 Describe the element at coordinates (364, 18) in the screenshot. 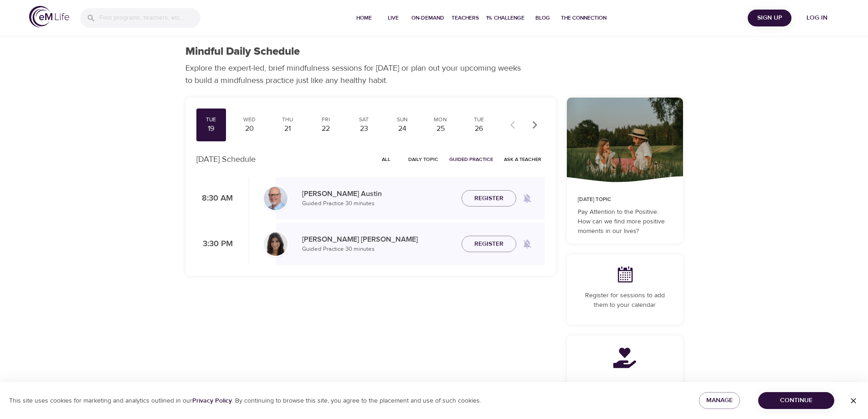

I see `span: Home` at that location.